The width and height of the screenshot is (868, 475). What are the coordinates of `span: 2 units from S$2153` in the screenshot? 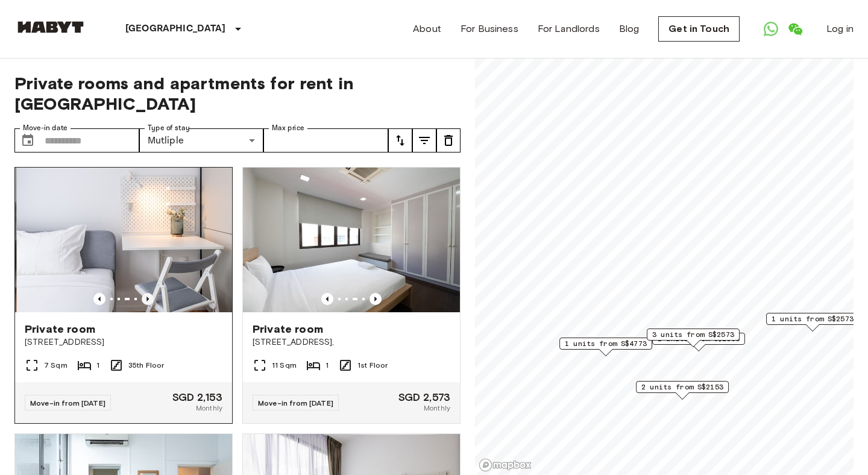 It's located at (683, 387).